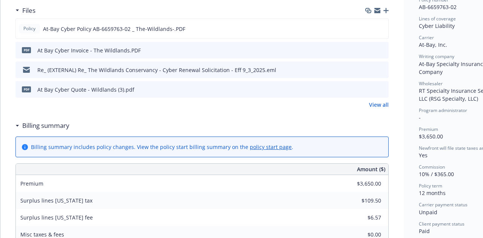 The width and height of the screenshot is (483, 238). I want to click on span: pdf, so click(26, 89).